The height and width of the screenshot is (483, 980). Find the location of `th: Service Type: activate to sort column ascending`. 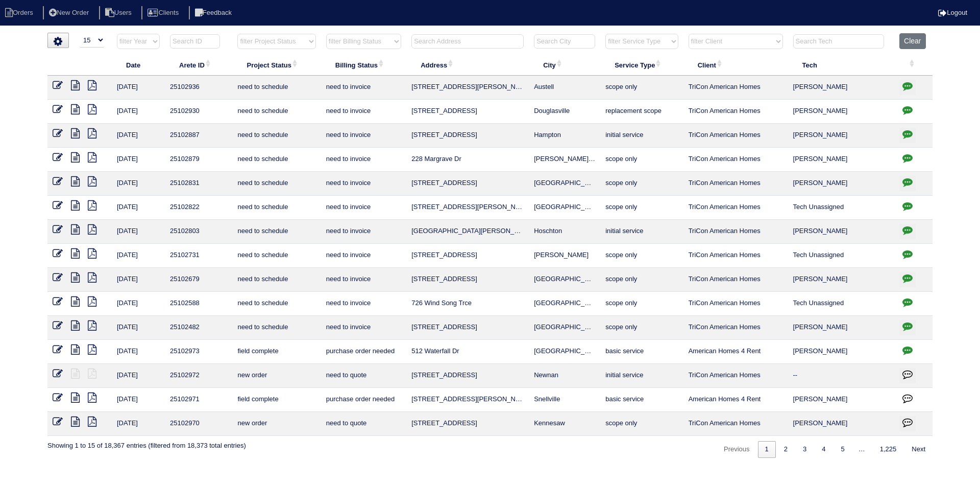

th: Service Type: activate to sort column ascending is located at coordinates (642, 64).